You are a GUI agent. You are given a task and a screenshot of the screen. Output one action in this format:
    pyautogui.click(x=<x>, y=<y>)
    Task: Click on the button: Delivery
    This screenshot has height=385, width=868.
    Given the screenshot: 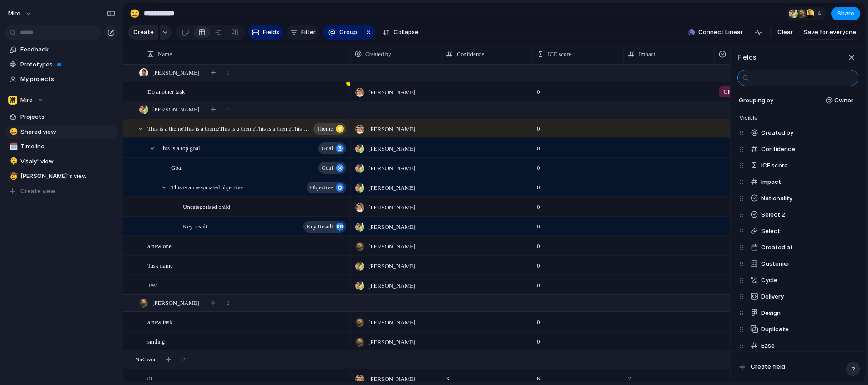 What is the action you would take?
    pyautogui.click(x=803, y=297)
    